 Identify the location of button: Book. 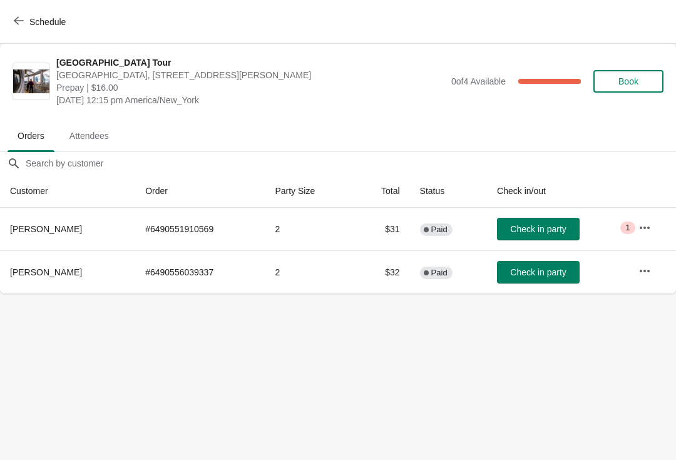
(628, 81).